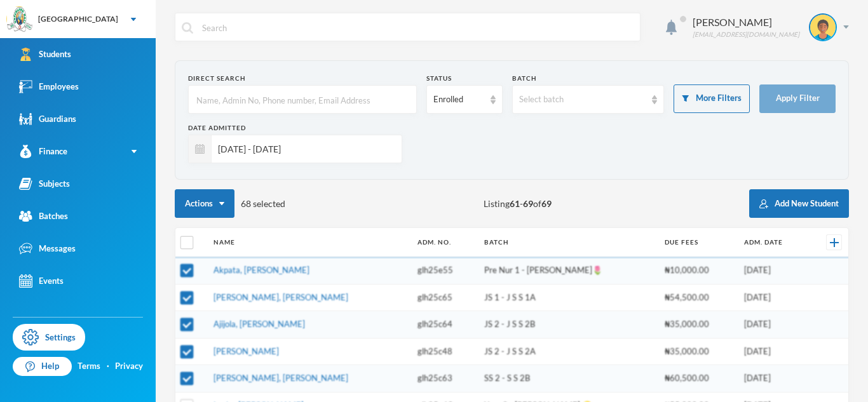  What do you see at coordinates (569, 379) in the screenshot?
I see `td: SS 2 - S S 2B` at bounding box center [569, 379].